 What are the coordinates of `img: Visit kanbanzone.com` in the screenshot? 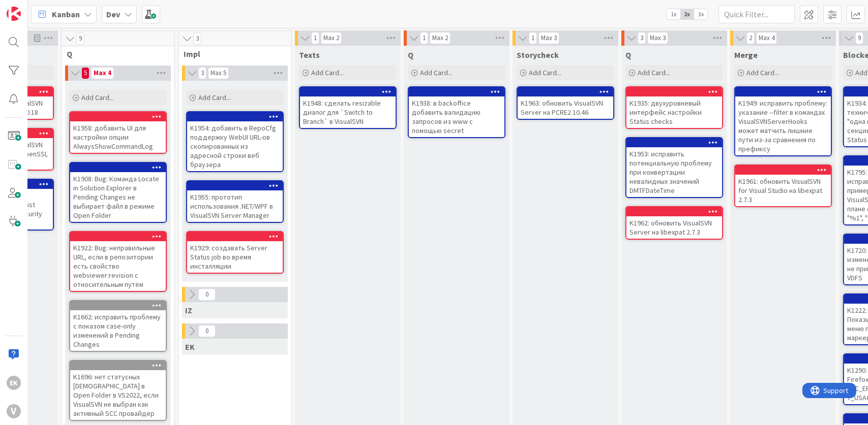 It's located at (14, 14).